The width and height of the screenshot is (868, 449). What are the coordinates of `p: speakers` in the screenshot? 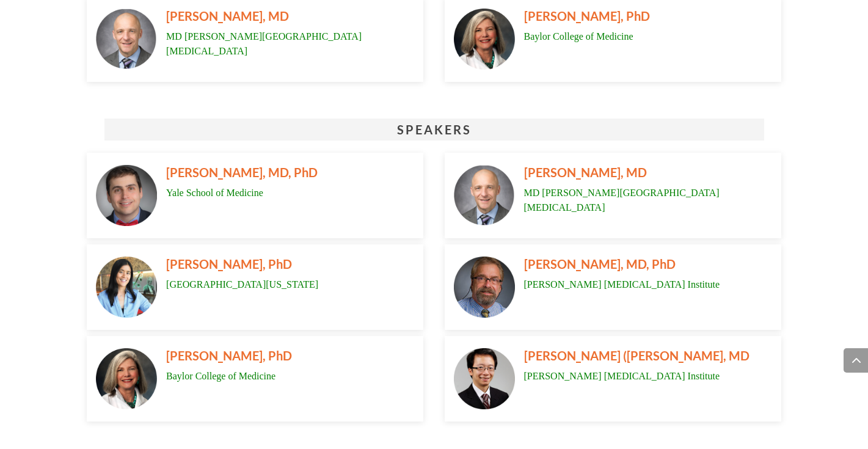 It's located at (435, 129).